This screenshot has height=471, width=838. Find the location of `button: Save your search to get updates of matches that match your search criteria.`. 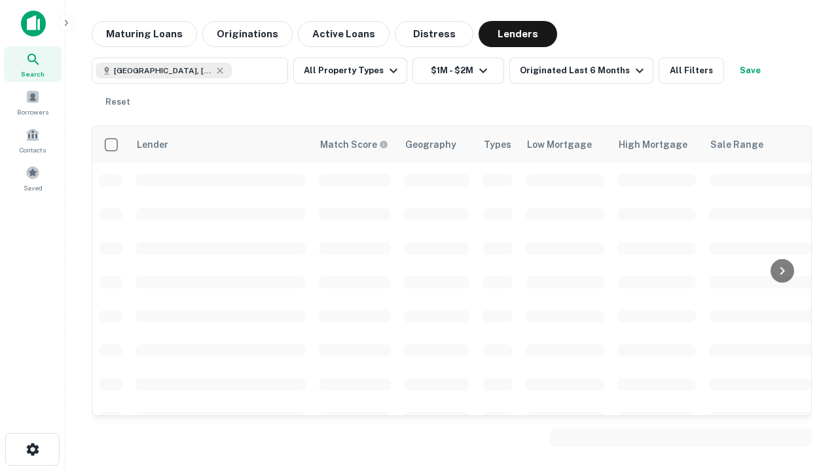

button: Save your search to get updates of matches that match your search criteria. is located at coordinates (750, 71).